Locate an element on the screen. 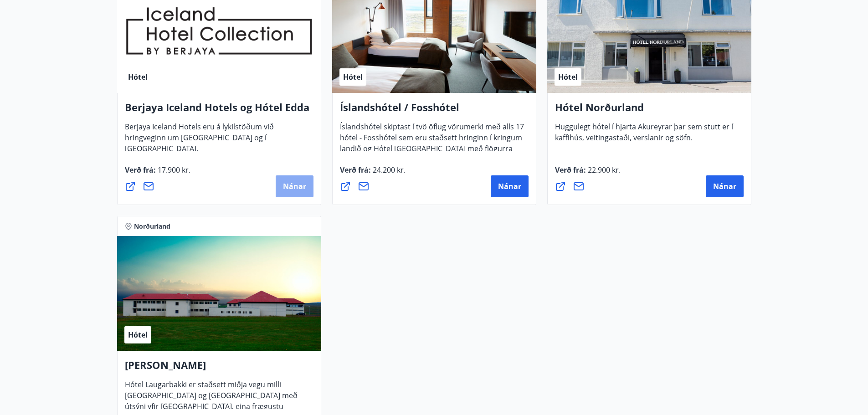 The width and height of the screenshot is (868, 415). span: Norðurland is located at coordinates (152, 226).